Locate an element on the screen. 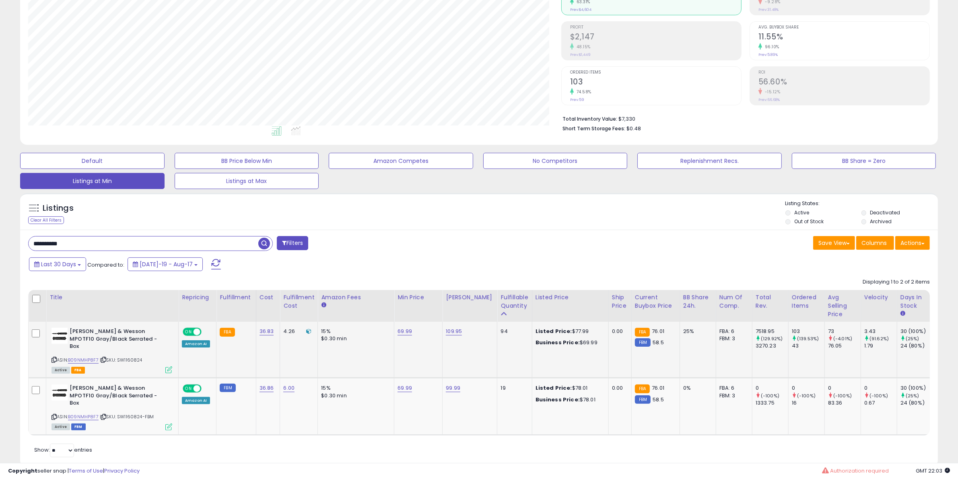 The width and height of the screenshot is (958, 479). div: 1.79 is located at coordinates (880, 346).